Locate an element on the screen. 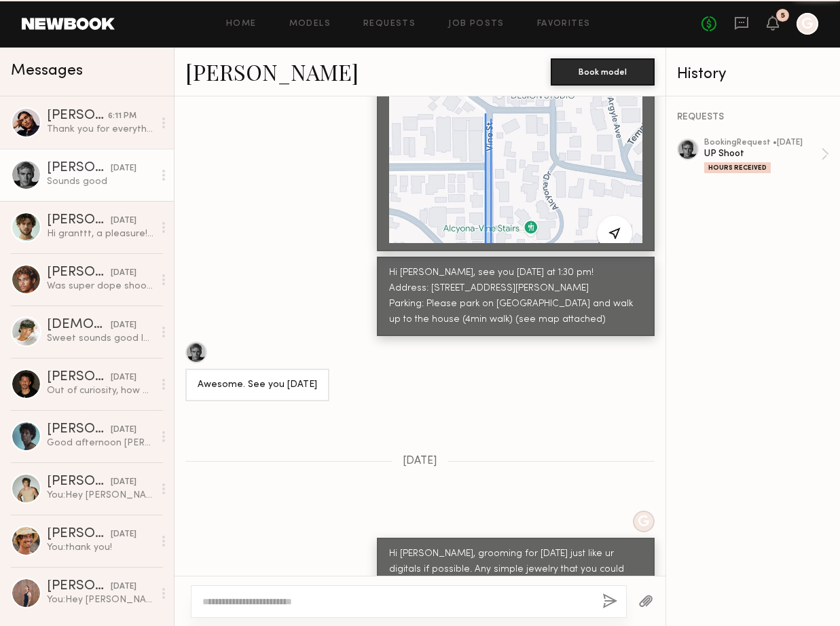 This screenshot has height=626, width=840. a: Requests is located at coordinates (389, 24).